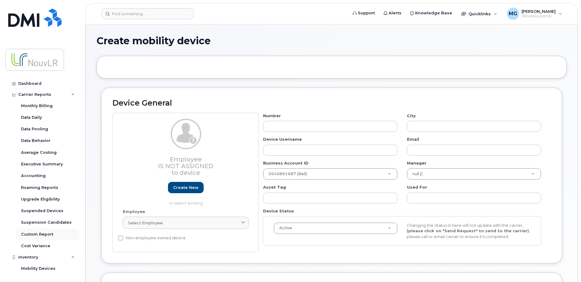  Describe the element at coordinates (284, 228) in the screenshot. I see `span: Active` at that location.